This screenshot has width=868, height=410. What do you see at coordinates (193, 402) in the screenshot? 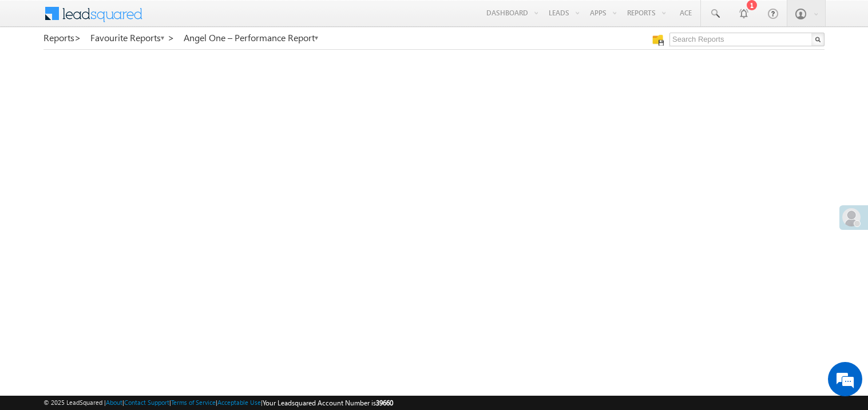
I see `a: Terms of Service` at bounding box center [193, 402].